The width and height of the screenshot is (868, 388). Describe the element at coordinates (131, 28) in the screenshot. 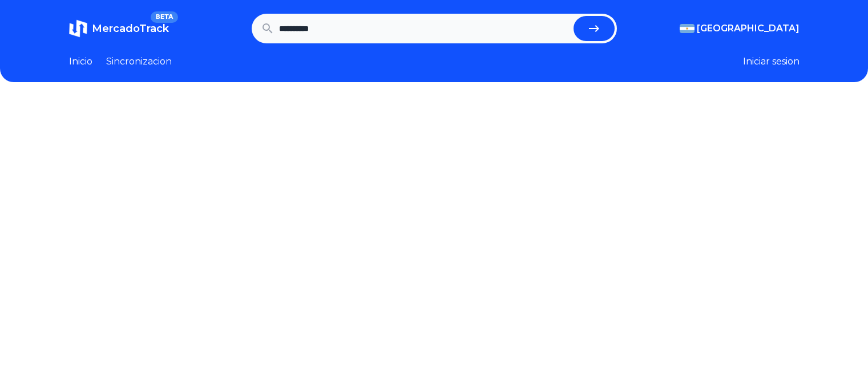

I see `span: MercadoTrack` at that location.